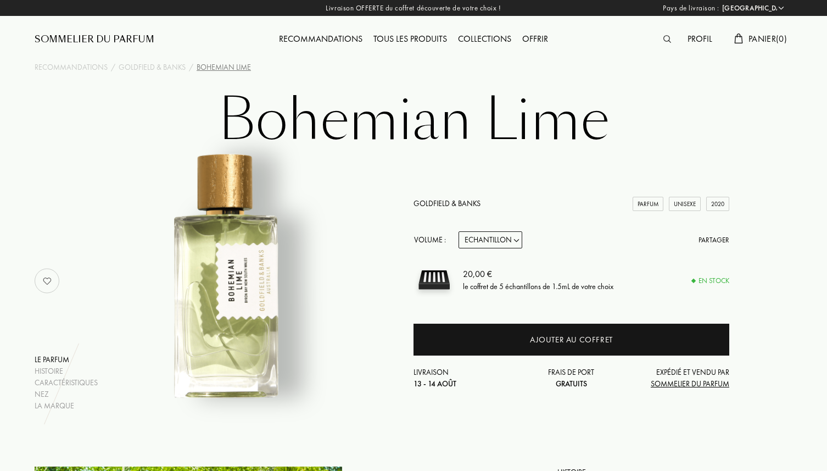 Image resolution: width=827 pixels, height=471 pixels. What do you see at coordinates (433, 240) in the screenshot?
I see `div: Volume :` at bounding box center [433, 240].